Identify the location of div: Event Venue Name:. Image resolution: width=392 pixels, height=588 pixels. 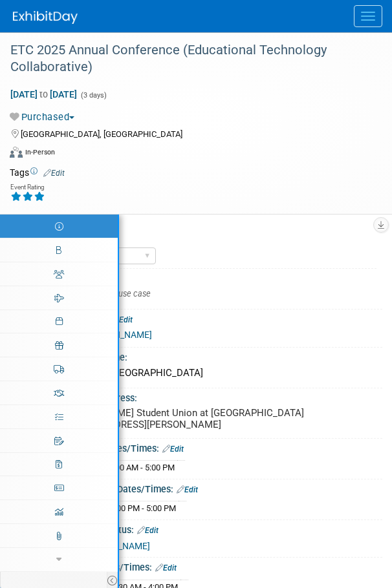
(213, 356).